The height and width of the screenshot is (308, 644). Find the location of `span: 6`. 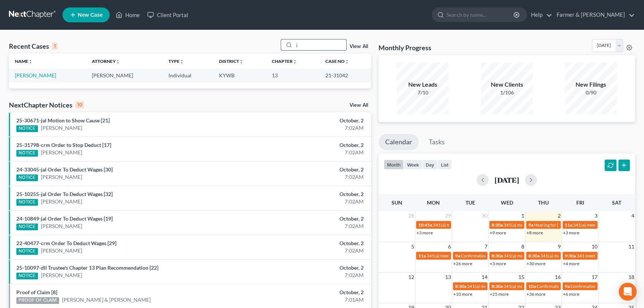

span: 6 is located at coordinates (450, 246).